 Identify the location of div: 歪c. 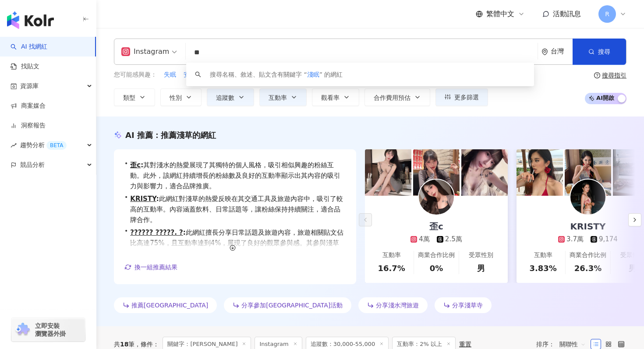
(436, 227).